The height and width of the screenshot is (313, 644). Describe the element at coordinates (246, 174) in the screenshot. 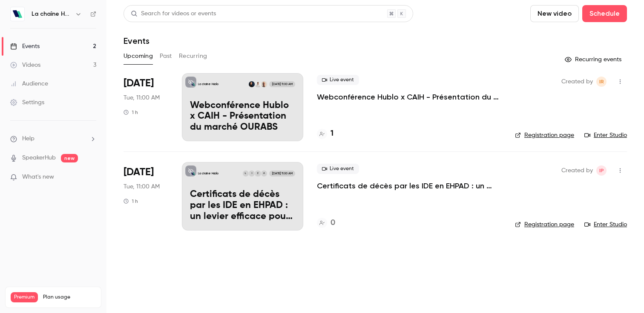

I see `div: L` at that location.